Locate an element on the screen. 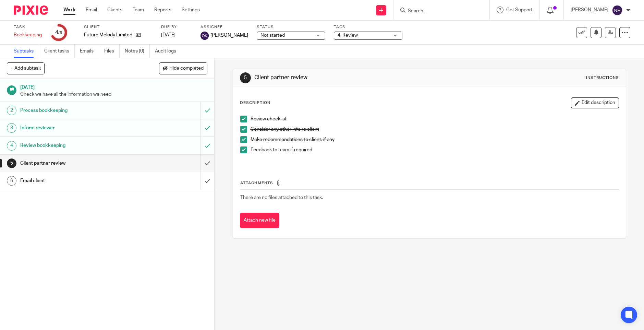 The width and height of the screenshot is (644, 330). img: Pixie is located at coordinates (31, 10).